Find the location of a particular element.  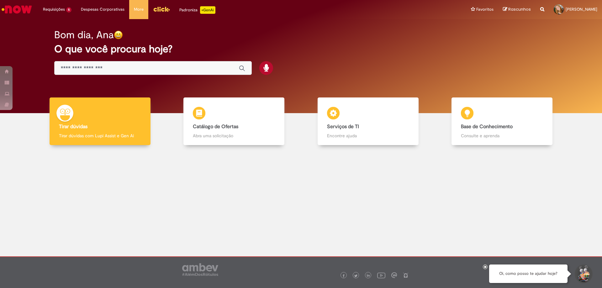

img: logo_footer_workplace.png is located at coordinates (394, 275).